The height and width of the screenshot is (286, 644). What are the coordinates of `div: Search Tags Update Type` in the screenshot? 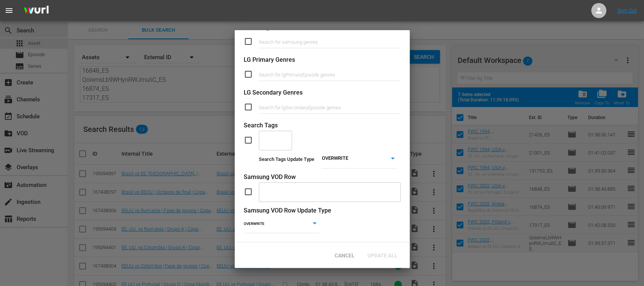 It's located at (286, 159).